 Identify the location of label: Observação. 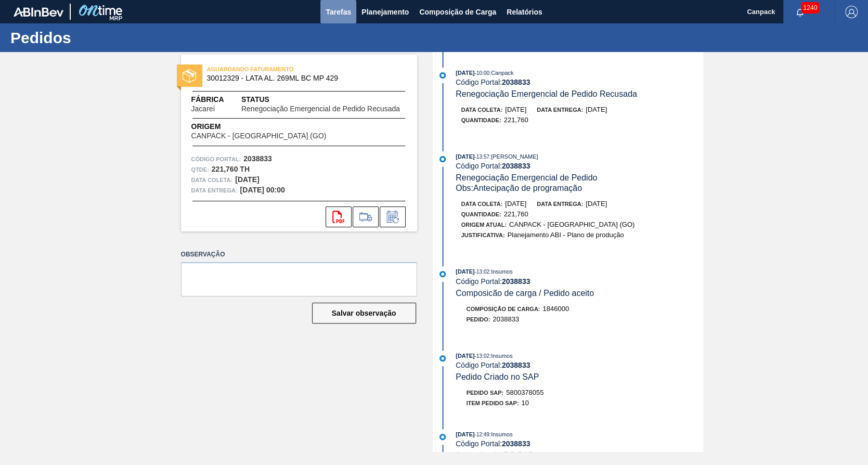
(299, 255).